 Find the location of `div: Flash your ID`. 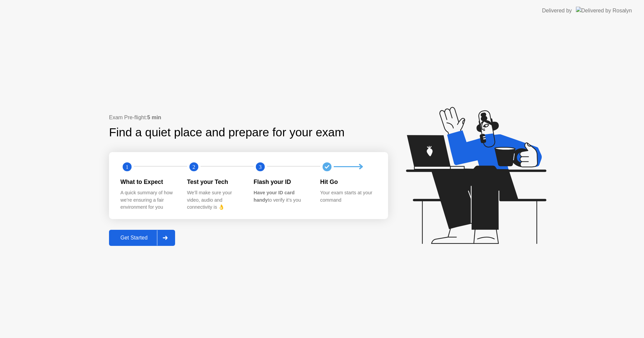

div: Flash your ID is located at coordinates (281, 182).